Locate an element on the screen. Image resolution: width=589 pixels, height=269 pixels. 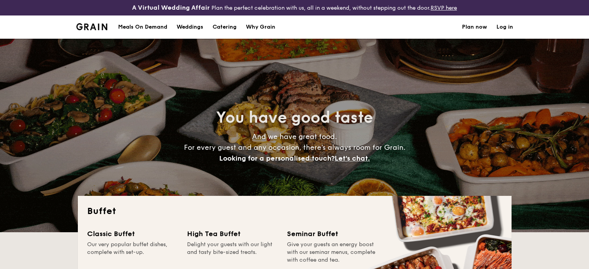
a: Logotype is located at coordinates (92, 27).